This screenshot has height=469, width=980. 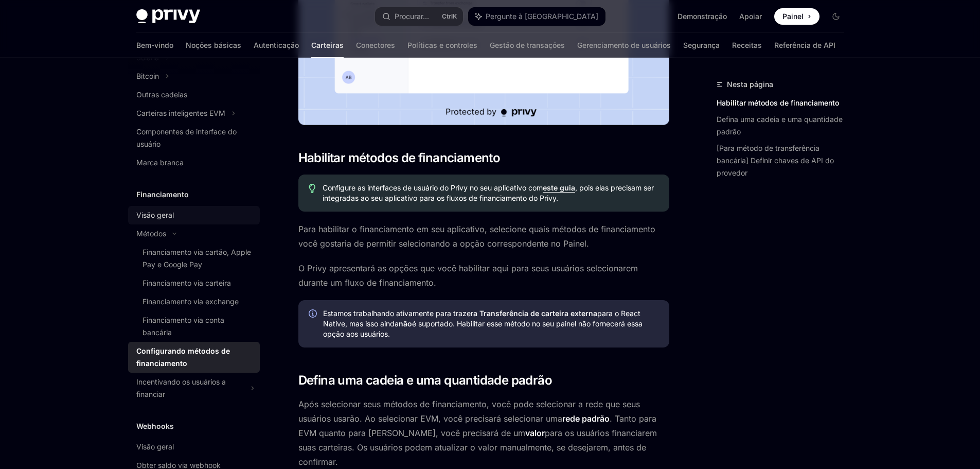 What do you see at coordinates (747, 45) in the screenshot?
I see `font: Receitas` at bounding box center [747, 45].